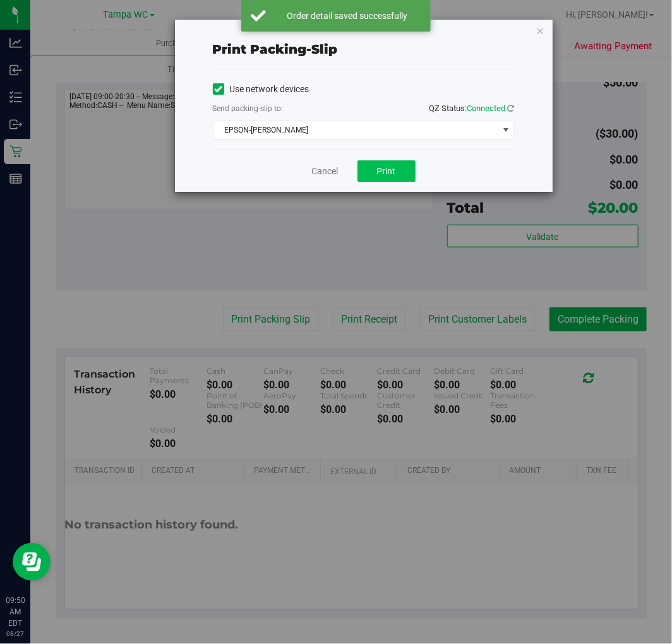  What do you see at coordinates (387, 171) in the screenshot?
I see `button: Print` at bounding box center [387, 171].